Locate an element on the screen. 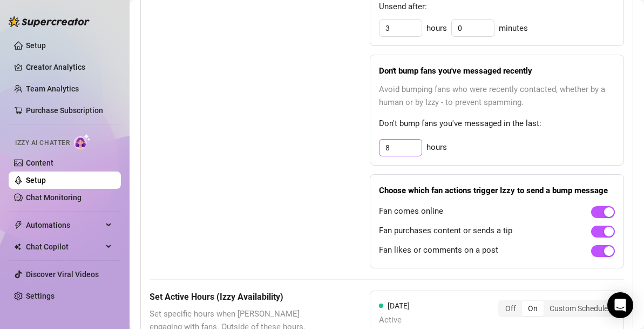 Image resolution: width=644 pixels, height=329 pixels. strong: Choose which fan actions trigger Izzy to send a bump message is located at coordinates (494, 191).